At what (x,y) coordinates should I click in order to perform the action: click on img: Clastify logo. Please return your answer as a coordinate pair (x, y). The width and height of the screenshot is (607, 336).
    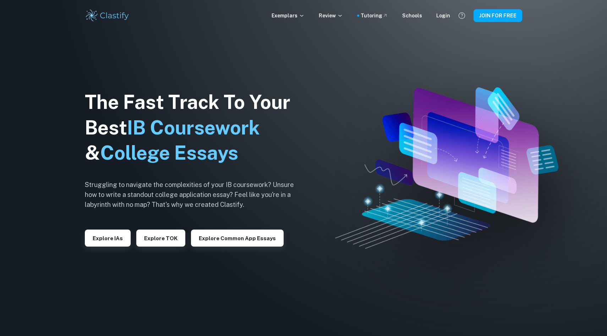
    Looking at the image, I should click on (107, 16).